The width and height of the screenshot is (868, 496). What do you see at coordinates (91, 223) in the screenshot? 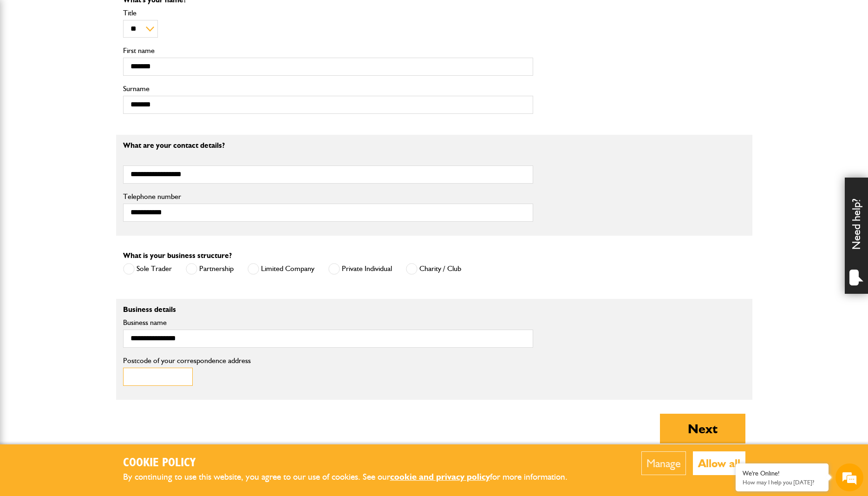
I see `textarea: Type your message and hit 'Enter'` at bounding box center [91, 223].